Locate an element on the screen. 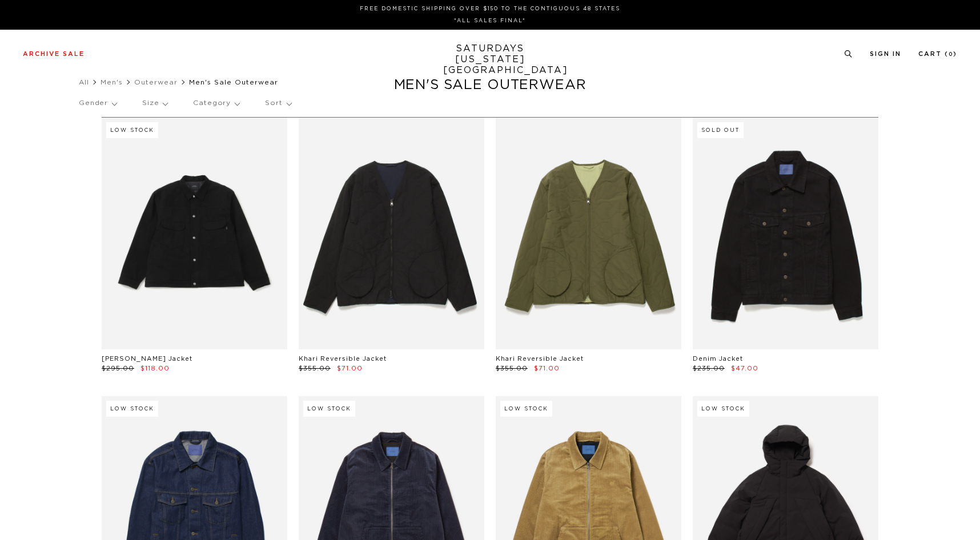  a: Archive Sale is located at coordinates (53, 53).